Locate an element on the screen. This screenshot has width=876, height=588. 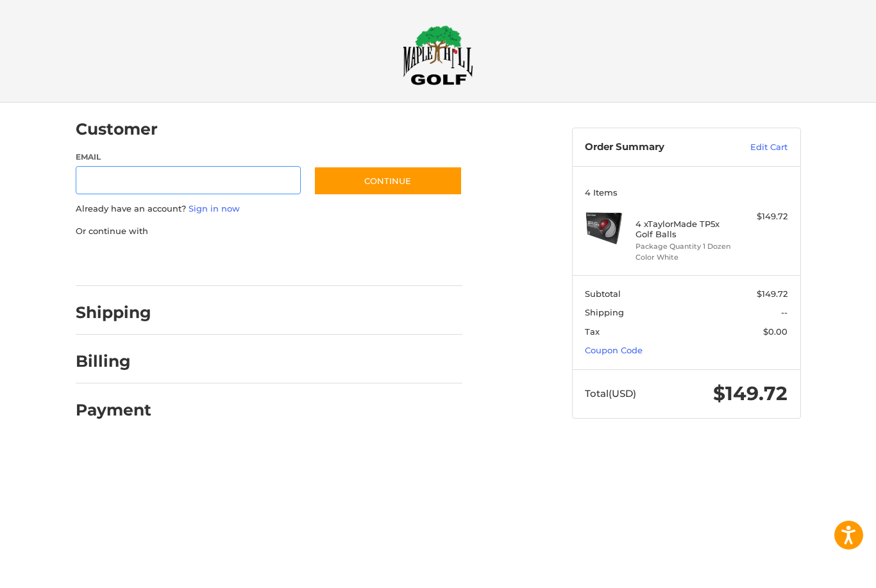
a: Coupon Code is located at coordinates (614, 350).